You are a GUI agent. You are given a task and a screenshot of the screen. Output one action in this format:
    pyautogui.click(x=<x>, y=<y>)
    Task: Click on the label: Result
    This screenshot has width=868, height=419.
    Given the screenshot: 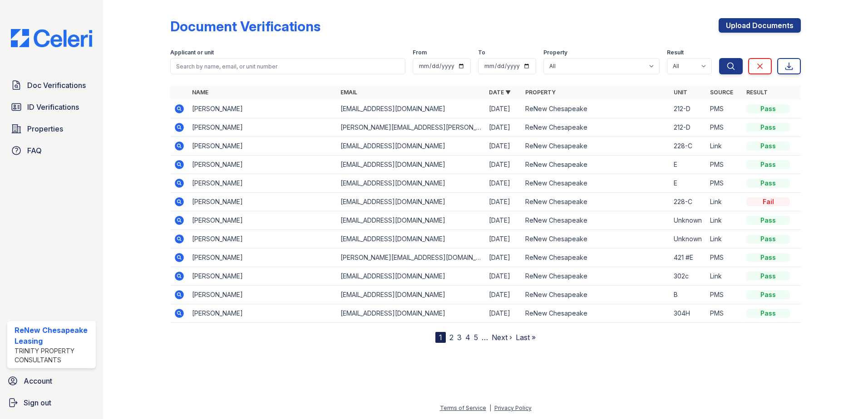 What is the action you would take?
    pyautogui.click(x=675, y=53)
    